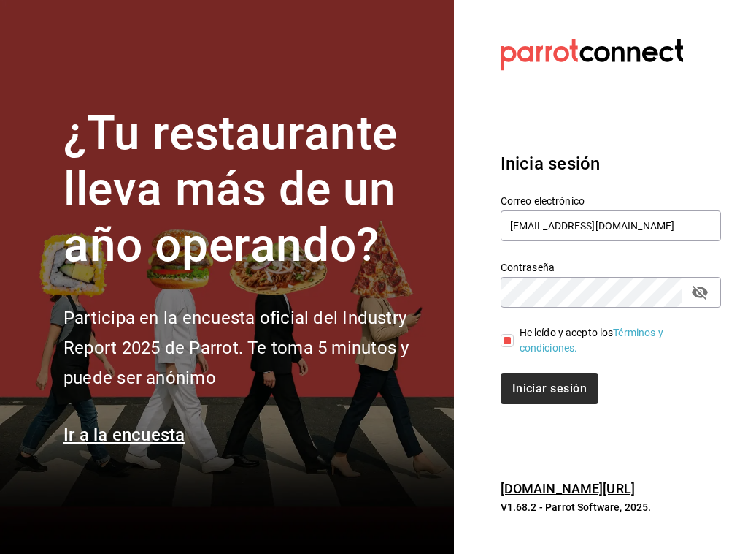  I want to click on button: Iniciar sesión, so click(550, 389).